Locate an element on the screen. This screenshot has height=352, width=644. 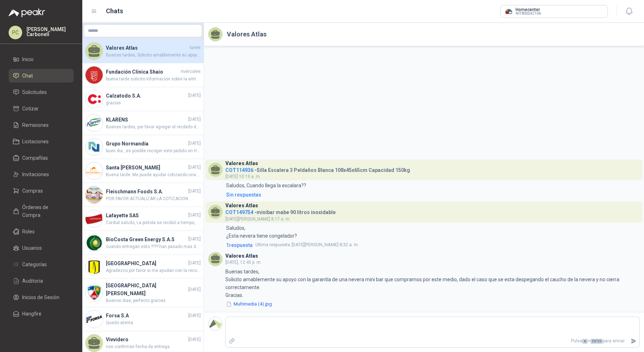
a: Sin respuestas is located at coordinates (432, 195).